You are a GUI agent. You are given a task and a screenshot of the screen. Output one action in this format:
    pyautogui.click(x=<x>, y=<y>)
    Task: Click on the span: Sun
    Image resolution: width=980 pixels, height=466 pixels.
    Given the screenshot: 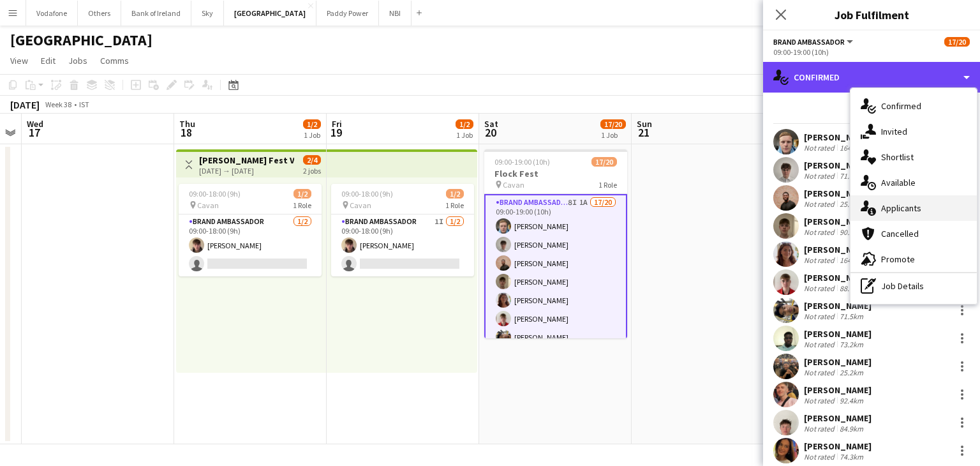 What is the action you would take?
    pyautogui.click(x=644, y=124)
    